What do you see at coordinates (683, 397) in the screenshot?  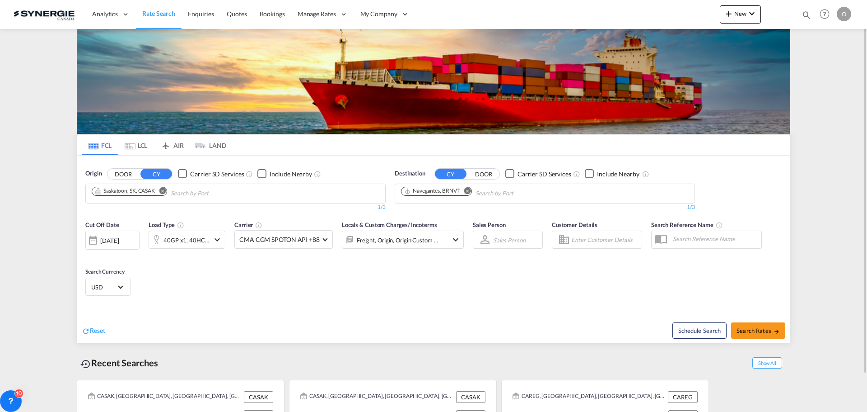 I see `div: CAREG` at bounding box center [683, 397].